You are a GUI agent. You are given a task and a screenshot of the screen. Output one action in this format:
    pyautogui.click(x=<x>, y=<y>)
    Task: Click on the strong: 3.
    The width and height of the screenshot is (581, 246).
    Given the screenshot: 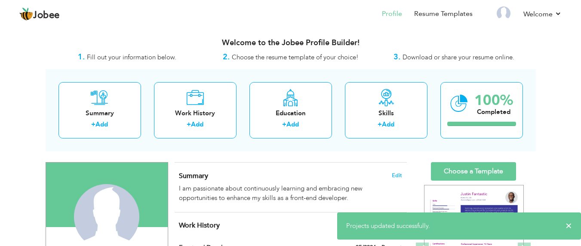 What is the action you would take?
    pyautogui.click(x=397, y=57)
    